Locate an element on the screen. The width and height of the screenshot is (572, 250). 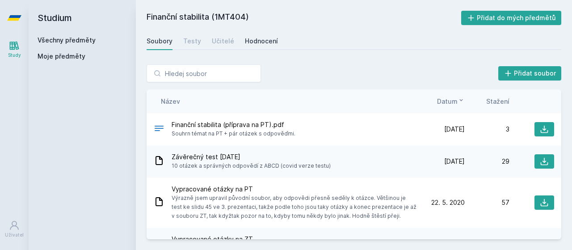
div: Hodnocení is located at coordinates (262, 41).